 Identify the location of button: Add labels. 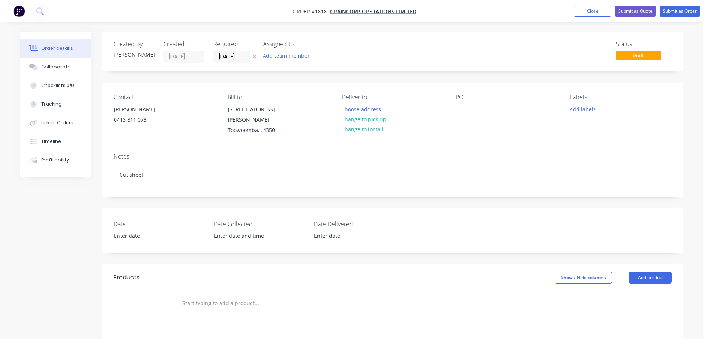
(583, 109).